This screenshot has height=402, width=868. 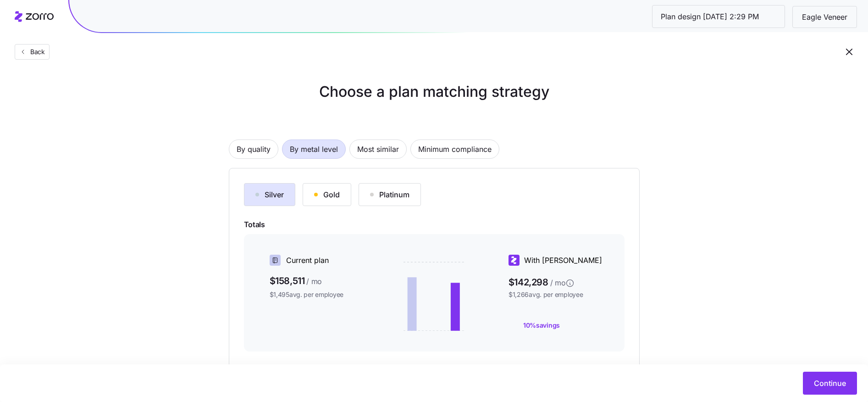 I want to click on button: Platinum, so click(x=390, y=195).